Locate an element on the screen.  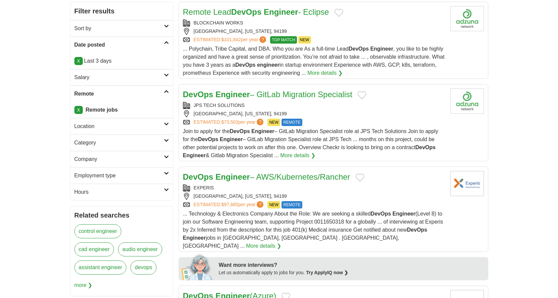
span: ... Polychain, Tribe Capital, and DBA. Who you are As a full-time Lead , you like to be highly or... is located at coordinates (313, 61).